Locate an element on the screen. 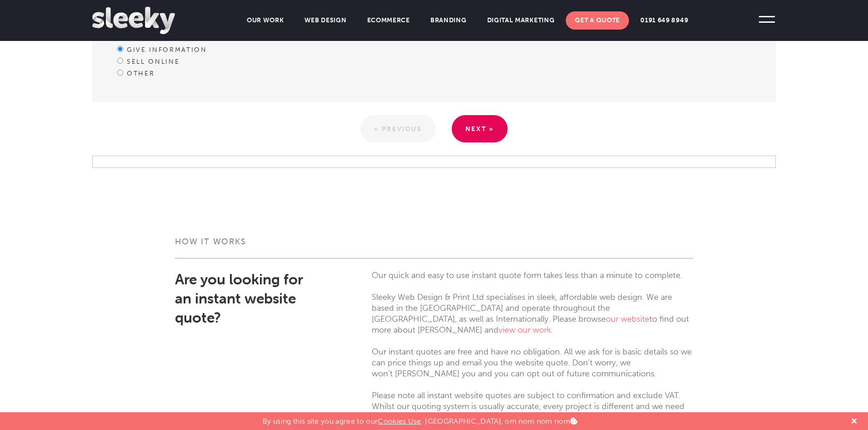 The height and width of the screenshot is (430, 868). p: Our quick and easy to use instant quote form takes less than a minute to complete. is located at coordinates (532, 275).